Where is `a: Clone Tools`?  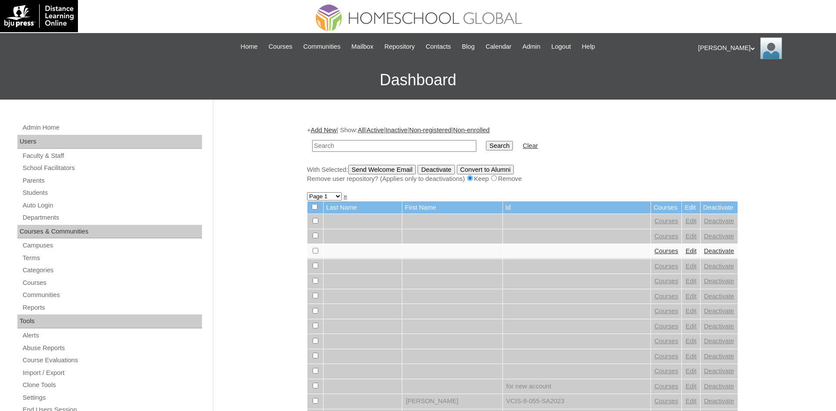 a: Clone Tools is located at coordinates (112, 385).